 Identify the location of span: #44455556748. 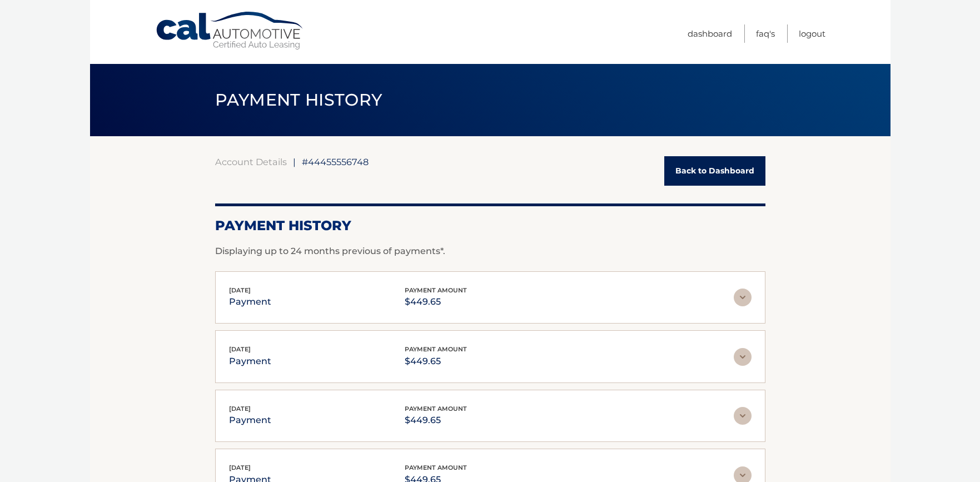
(335, 161).